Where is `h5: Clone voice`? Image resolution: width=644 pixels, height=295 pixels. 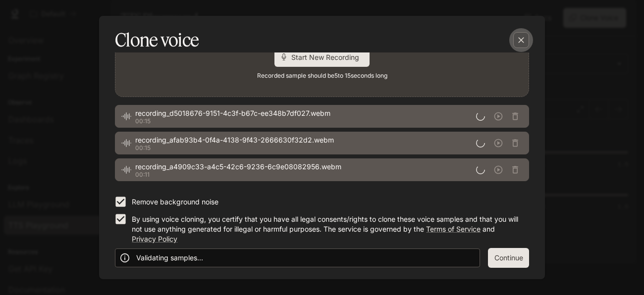
h5: Clone voice is located at coordinates (157, 40).